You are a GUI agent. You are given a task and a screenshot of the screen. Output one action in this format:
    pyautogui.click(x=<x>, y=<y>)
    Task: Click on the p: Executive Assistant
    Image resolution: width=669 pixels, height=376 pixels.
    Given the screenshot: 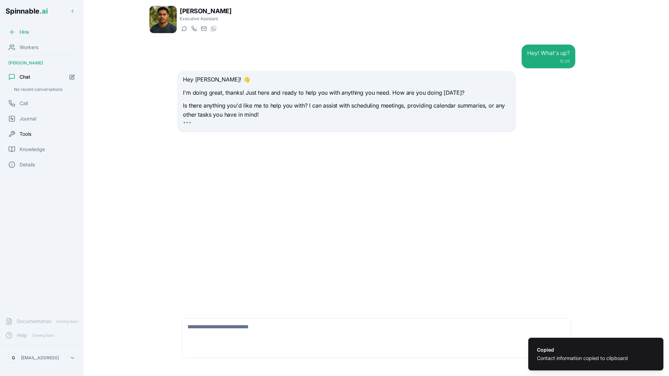 What is the action you would take?
    pyautogui.click(x=206, y=19)
    